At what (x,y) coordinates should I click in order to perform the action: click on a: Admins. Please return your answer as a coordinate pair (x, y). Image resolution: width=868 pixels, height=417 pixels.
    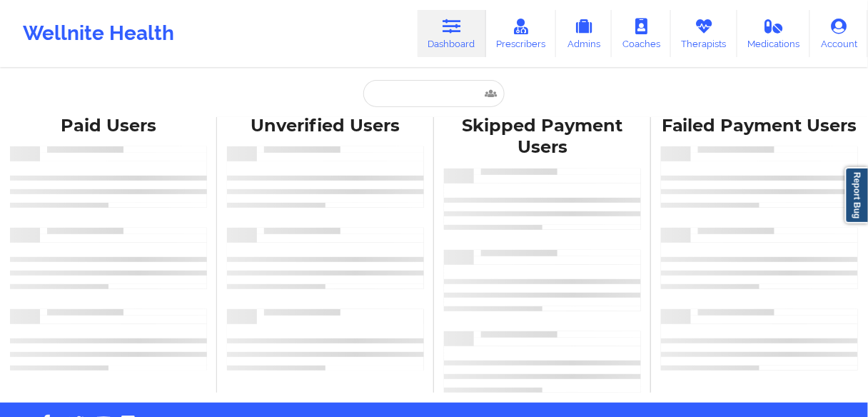
    Looking at the image, I should click on (584, 33).